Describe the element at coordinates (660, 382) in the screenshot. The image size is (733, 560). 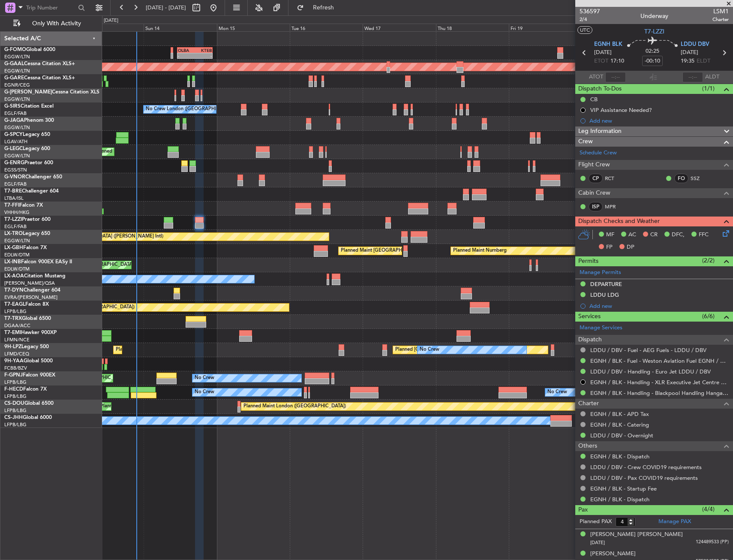
I see `a: EGNH / BLK - Handling - XLR Executive Jet Centre Liverpool EGGP / LPL` at that location.